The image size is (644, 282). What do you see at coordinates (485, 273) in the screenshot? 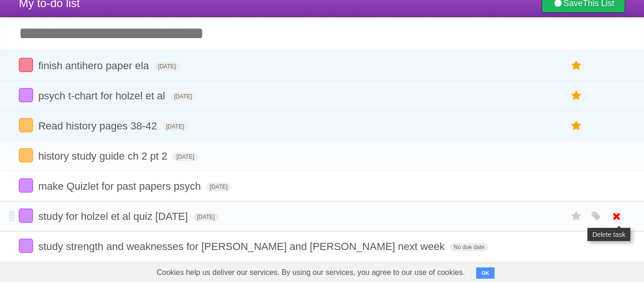
I see `button: OK` at bounding box center [485, 273].